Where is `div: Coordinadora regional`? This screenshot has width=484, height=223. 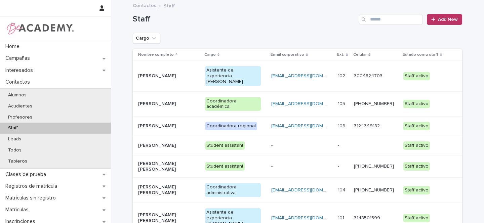 div: Coordinadora regional is located at coordinates (231, 126).